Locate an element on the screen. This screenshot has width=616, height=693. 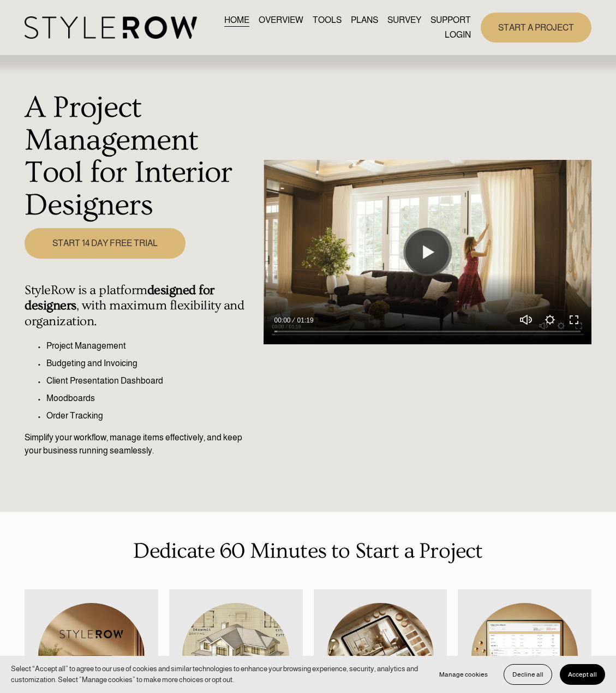
a: TOOLS is located at coordinates (327, 20).